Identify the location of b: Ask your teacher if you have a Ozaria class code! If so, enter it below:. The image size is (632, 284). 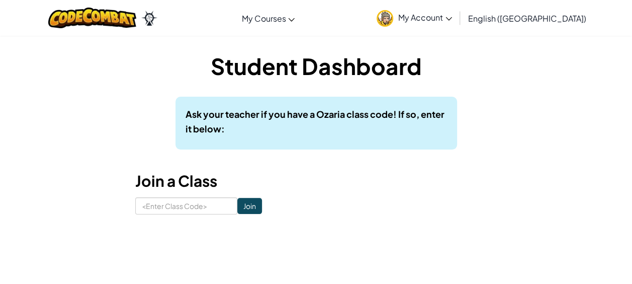
(315, 121).